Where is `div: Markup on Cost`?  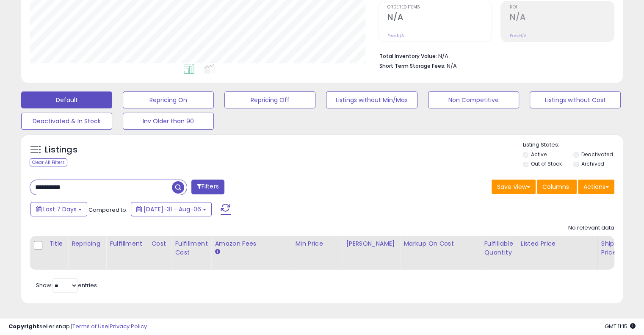
div: Markup on Cost is located at coordinates (440, 244).